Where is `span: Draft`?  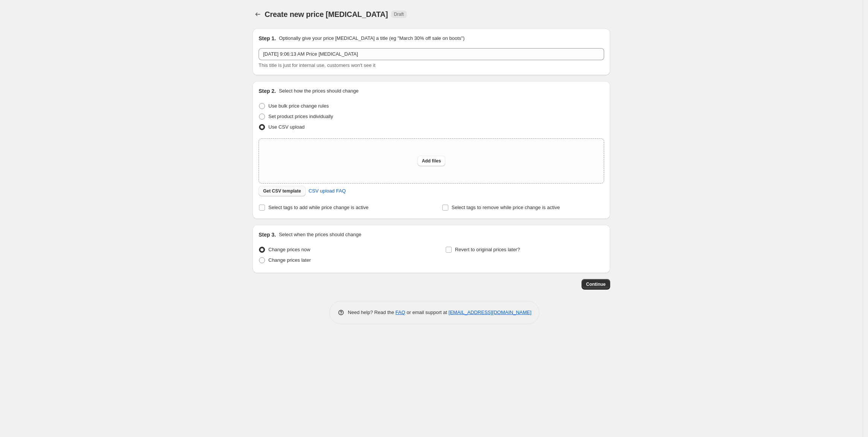 span: Draft is located at coordinates (399, 14).